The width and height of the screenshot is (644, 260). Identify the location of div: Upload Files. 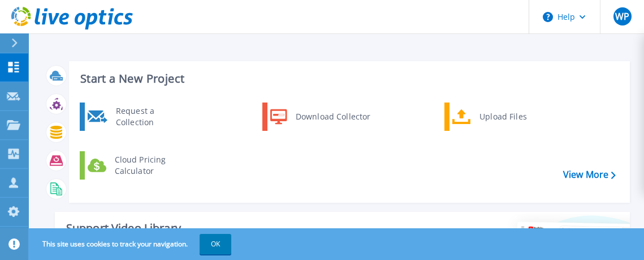
(516, 117).